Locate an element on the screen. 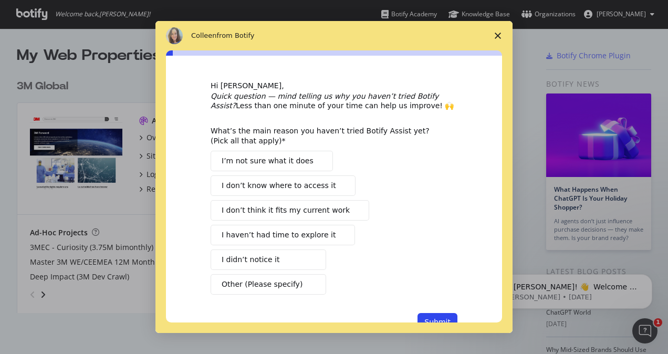 This screenshot has width=668, height=354. span: Colleen is located at coordinates (204, 35).